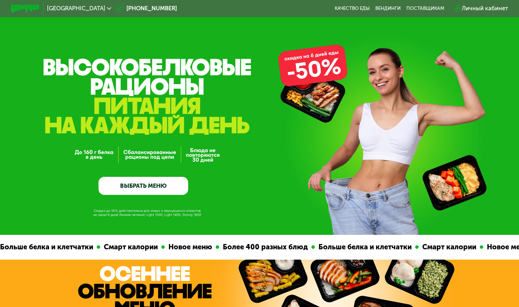 This screenshot has height=307, width=519. I want to click on div: Больше белка и клетчатки, so click(365, 247).